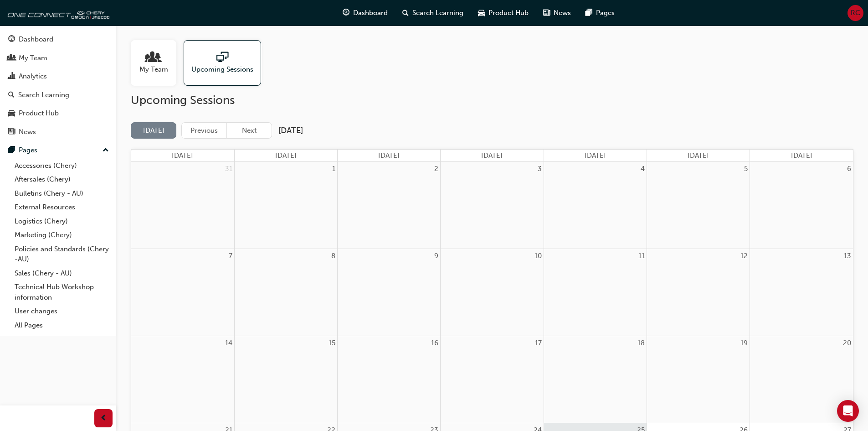  Describe the element at coordinates (12, 77) in the screenshot. I see `span: chart-icon` at that location.